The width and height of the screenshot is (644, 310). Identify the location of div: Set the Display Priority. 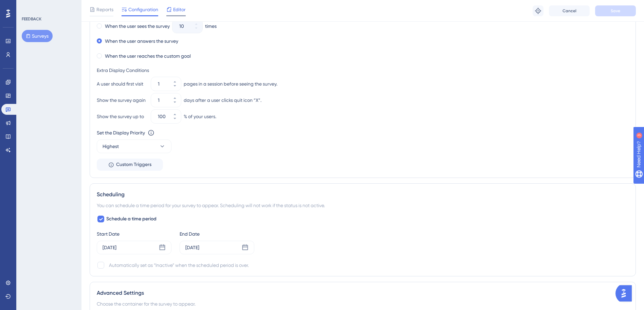
(121, 133).